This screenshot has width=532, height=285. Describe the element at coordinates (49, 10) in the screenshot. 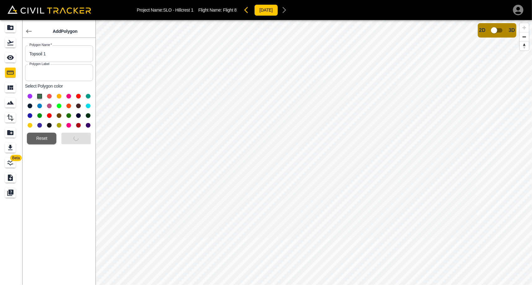

I see `img: Civil Tracker` at that location.